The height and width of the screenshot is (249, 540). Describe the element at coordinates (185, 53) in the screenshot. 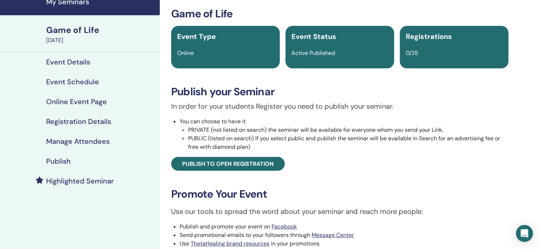

I see `span: Online` at that location.